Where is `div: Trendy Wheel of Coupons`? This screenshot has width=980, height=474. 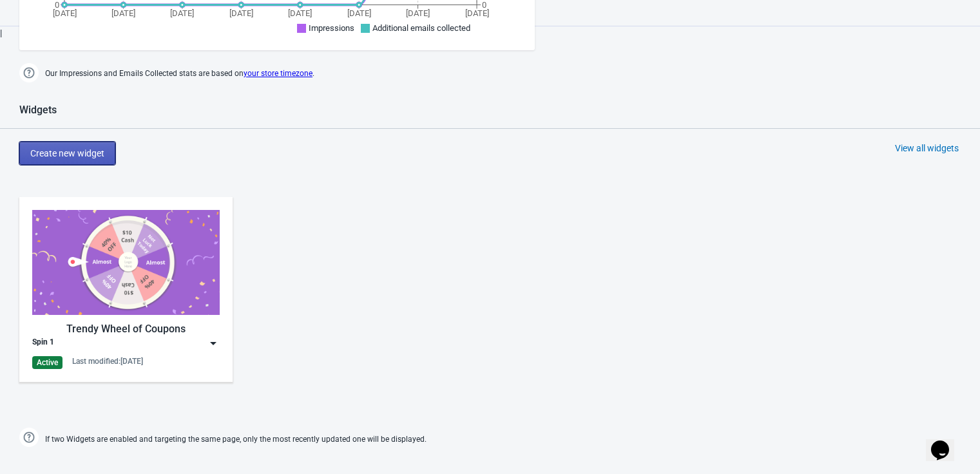 div: Trendy Wheel of Coupons is located at coordinates (126, 329).